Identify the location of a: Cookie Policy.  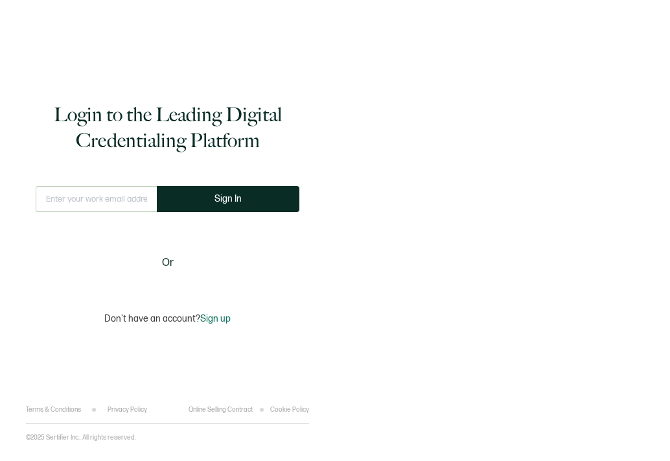
(290, 410).